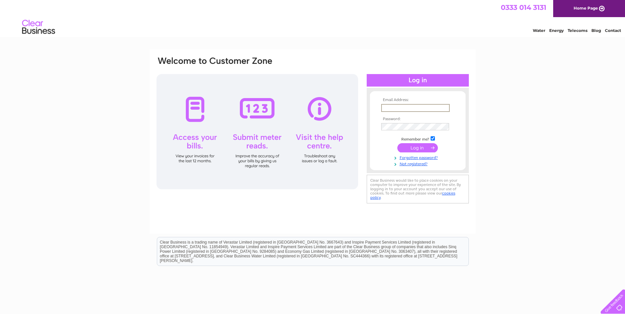 This screenshot has width=625, height=314. I want to click on a: Telecoms, so click(577, 30).